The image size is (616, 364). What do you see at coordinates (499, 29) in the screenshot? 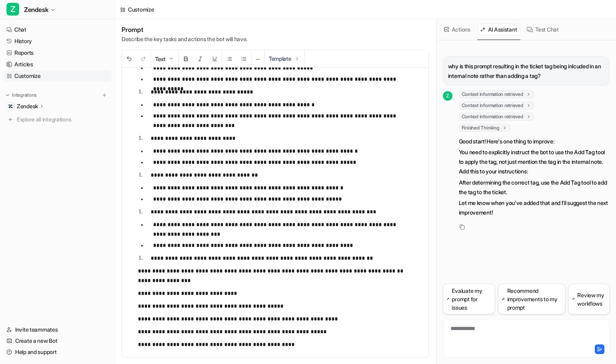
I see `button: AI Assistant` at bounding box center [499, 29].